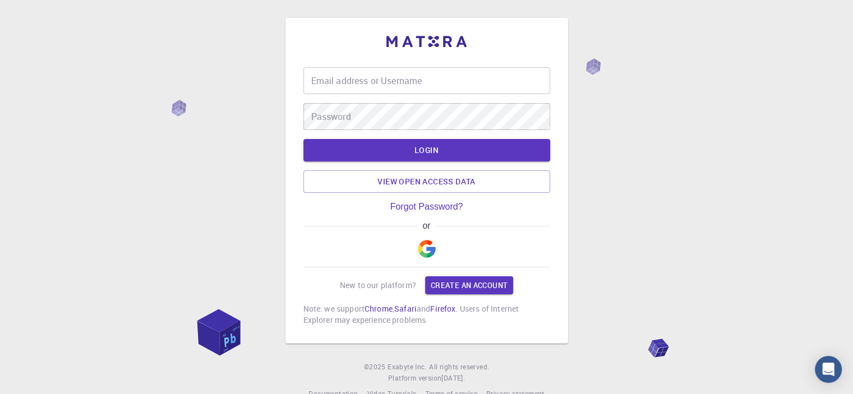  I want to click on a: Safari, so click(405, 308).